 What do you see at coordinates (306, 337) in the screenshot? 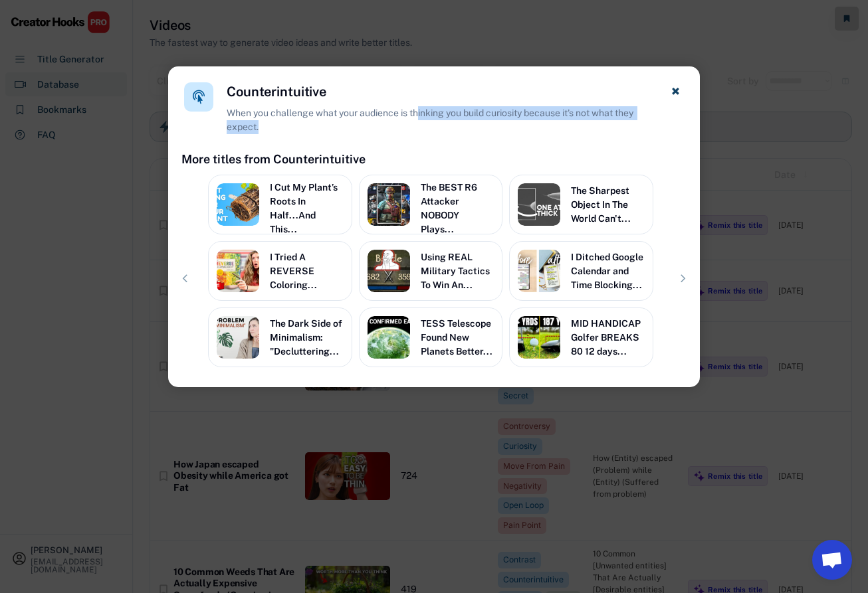
I see `div: The Dark Side of Minimalism: "Decluttering...` at bounding box center [306, 337].